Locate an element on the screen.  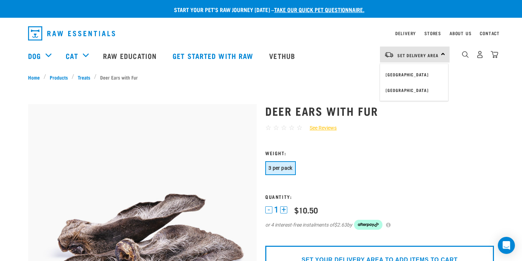
img: home-icon-1@2x.png is located at coordinates (465, 54).